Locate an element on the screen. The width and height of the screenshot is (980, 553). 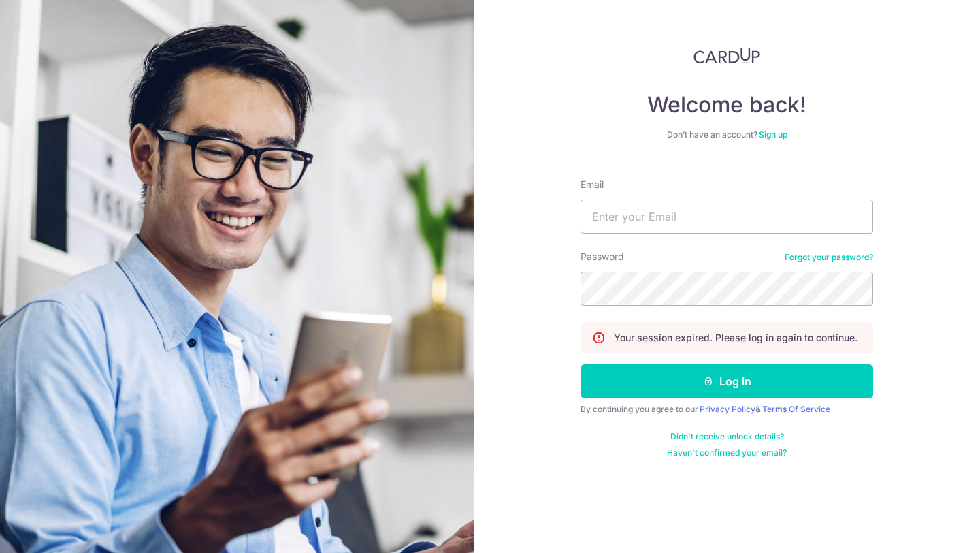
input: Enter your Email is located at coordinates (727, 217).